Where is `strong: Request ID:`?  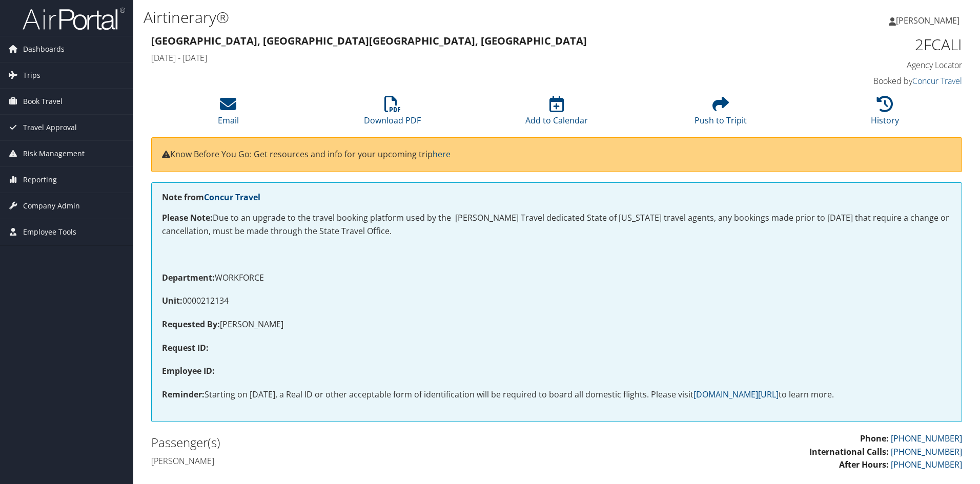 strong: Request ID: is located at coordinates (185, 348).